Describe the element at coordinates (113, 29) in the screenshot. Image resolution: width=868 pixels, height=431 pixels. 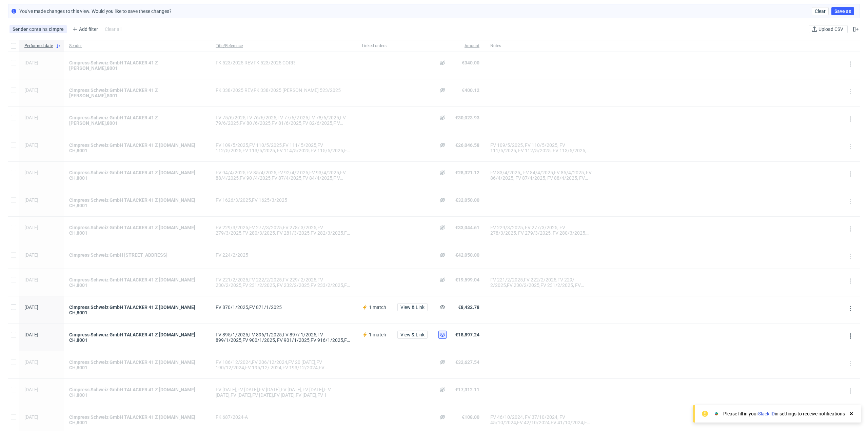
I see `div: Clear all` at that location.